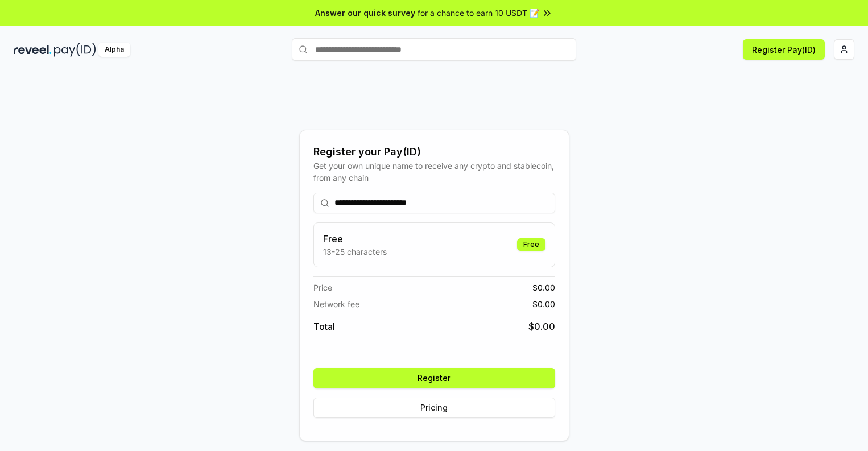 Image resolution: width=868 pixels, height=451 pixels. I want to click on div: Alpha, so click(114, 49).